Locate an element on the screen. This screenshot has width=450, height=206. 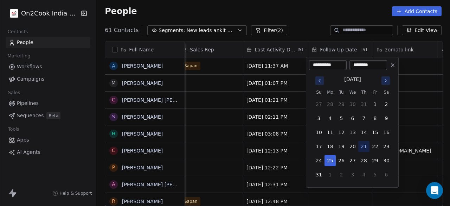
th: Friday is located at coordinates (375, 92).